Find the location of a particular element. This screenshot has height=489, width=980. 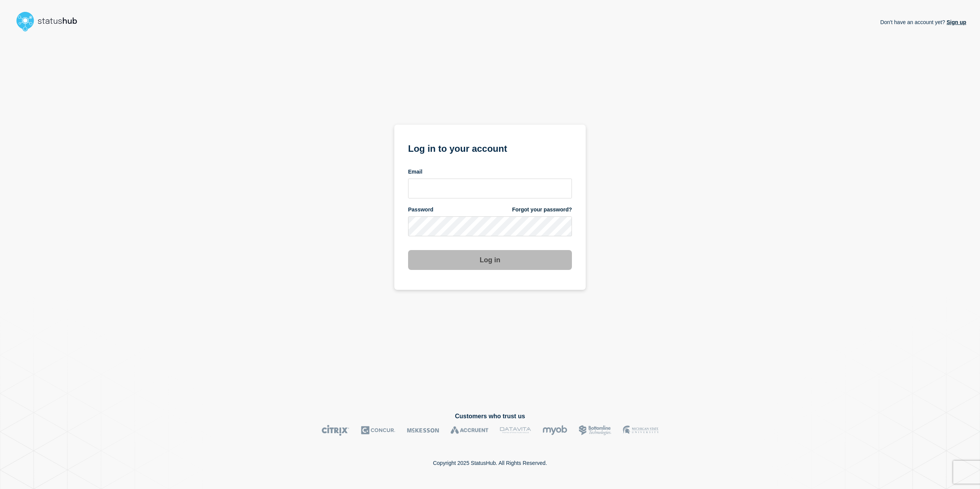

img: Bottomline logo is located at coordinates (594, 430).